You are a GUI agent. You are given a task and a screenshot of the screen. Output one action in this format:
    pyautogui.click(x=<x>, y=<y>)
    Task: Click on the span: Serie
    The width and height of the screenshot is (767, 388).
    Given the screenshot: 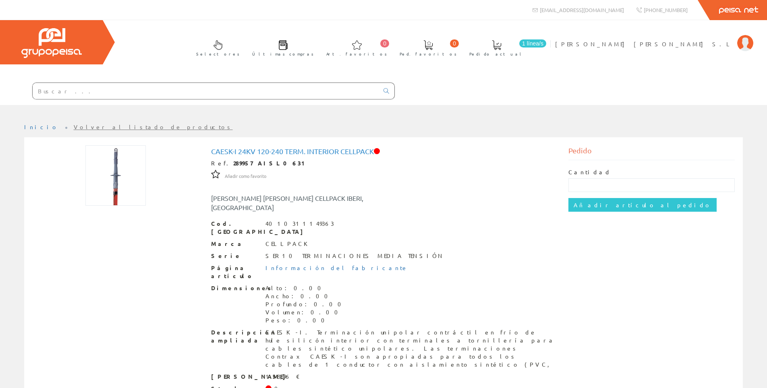 What is the action you would take?
    pyautogui.click(x=235, y=256)
    